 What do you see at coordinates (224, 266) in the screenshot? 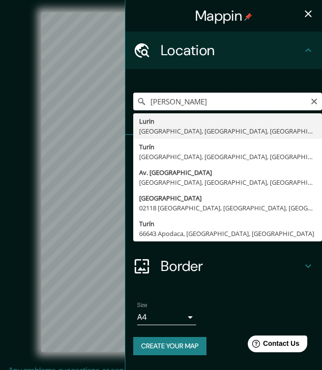
I see `div: Border` at bounding box center [224, 266].